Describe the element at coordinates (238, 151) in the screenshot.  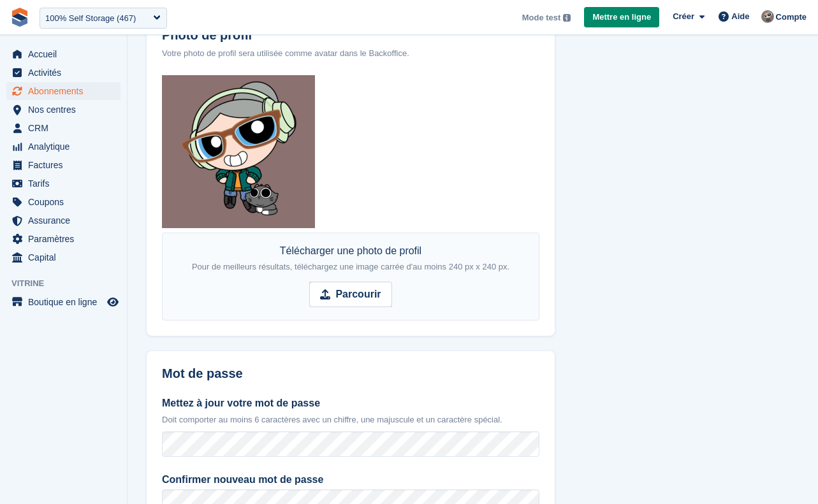
I see `img: me-as-powerpuff.png` at that location.